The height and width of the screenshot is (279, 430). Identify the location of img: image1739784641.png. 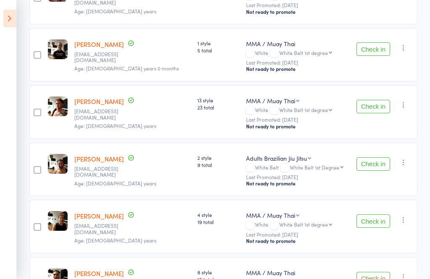
(57, 49).